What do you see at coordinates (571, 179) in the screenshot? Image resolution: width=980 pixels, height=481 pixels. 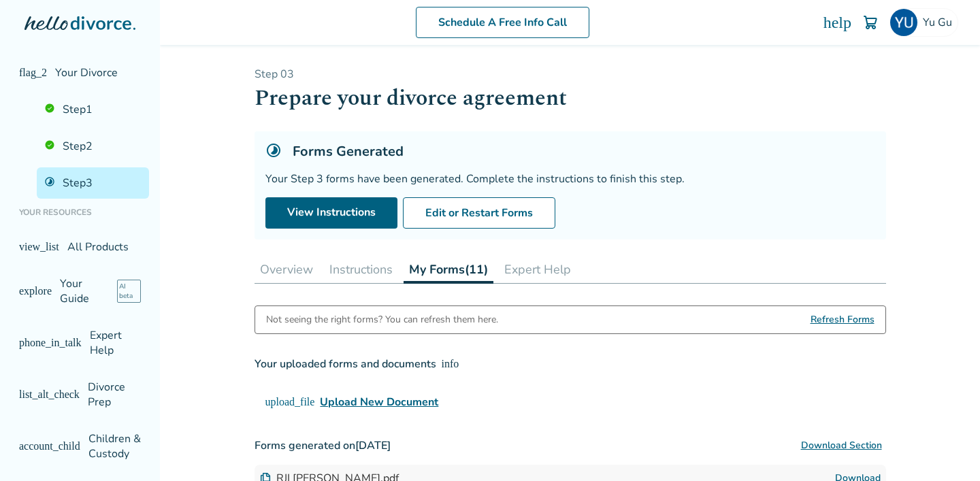 I see `div: Your Step 3 forms have been generated. Complete the instructions to finish this step.` at bounding box center [571, 179].